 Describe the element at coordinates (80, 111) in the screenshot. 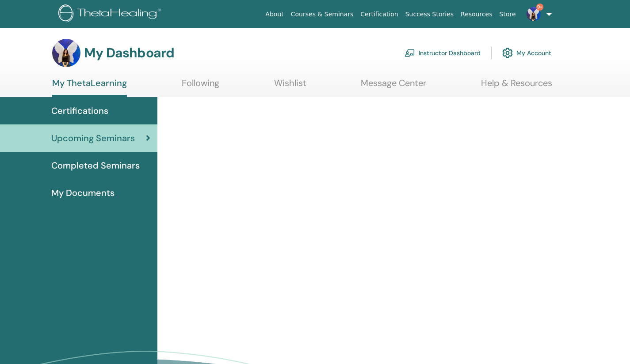

I see `span: Certifications` at that location.